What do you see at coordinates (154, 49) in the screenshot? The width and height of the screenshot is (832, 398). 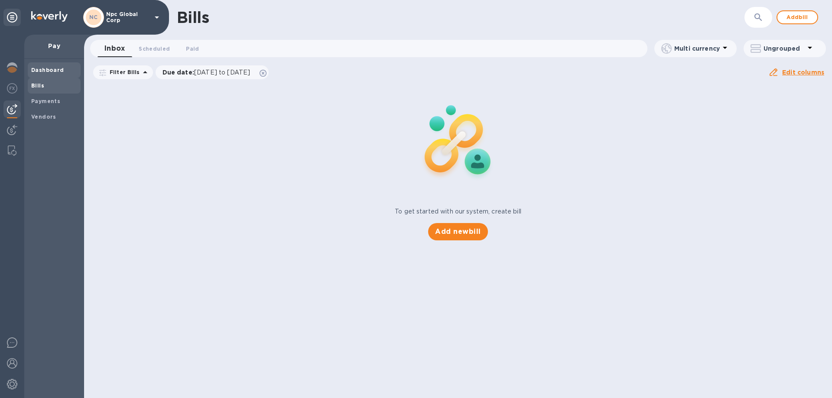 I see `span: Scheduled` at bounding box center [154, 49].